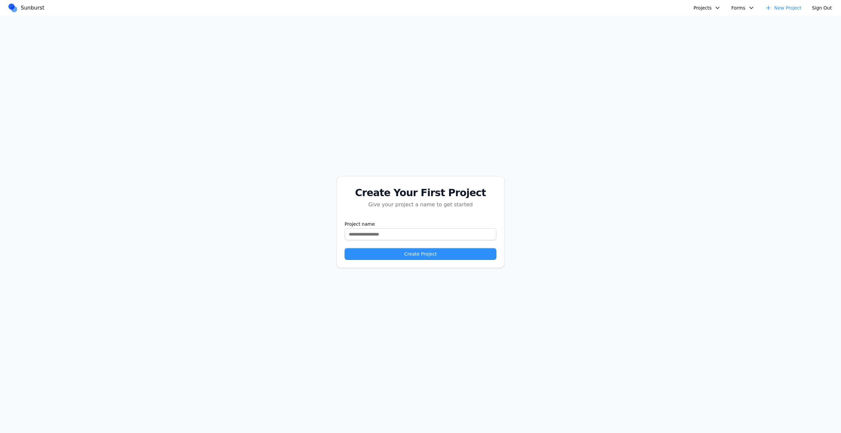 The image size is (841, 433). What do you see at coordinates (421, 205) in the screenshot?
I see `div: Give your project a name to get started` at bounding box center [421, 205].